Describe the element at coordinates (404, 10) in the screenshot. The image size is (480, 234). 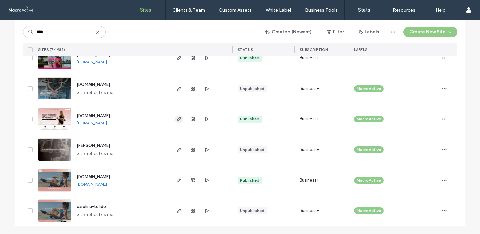
I see `label: Resources` at that location.